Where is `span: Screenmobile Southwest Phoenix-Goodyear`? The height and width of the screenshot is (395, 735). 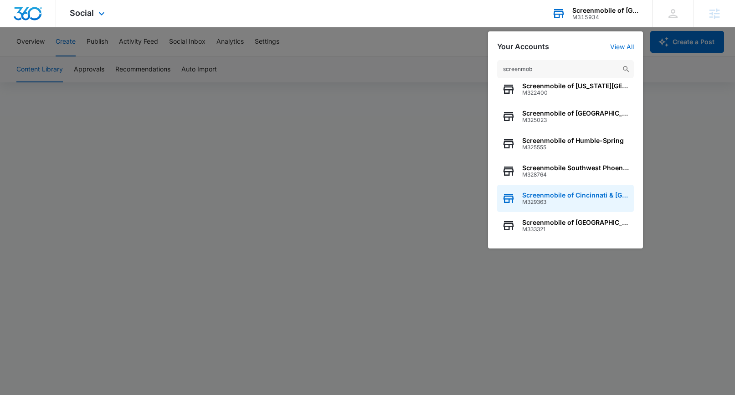 span: Screenmobile Southwest Phoenix-Goodyear is located at coordinates (575, 168).